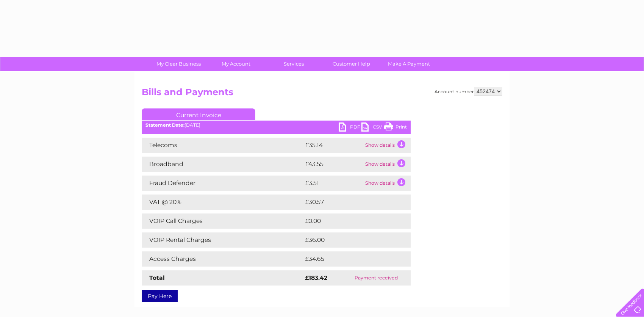  What do you see at coordinates (409, 64) in the screenshot?
I see `a: Make A Payment` at bounding box center [409, 64].